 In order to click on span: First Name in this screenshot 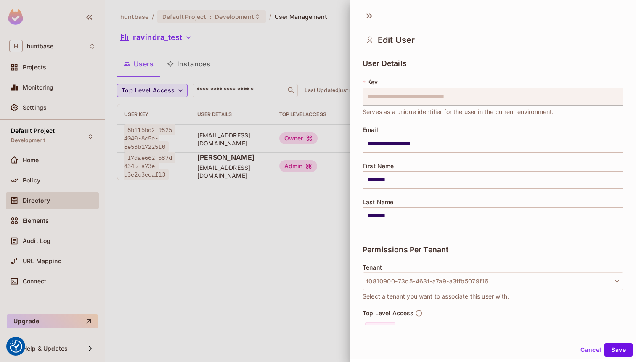, I will do `click(378, 166)`.